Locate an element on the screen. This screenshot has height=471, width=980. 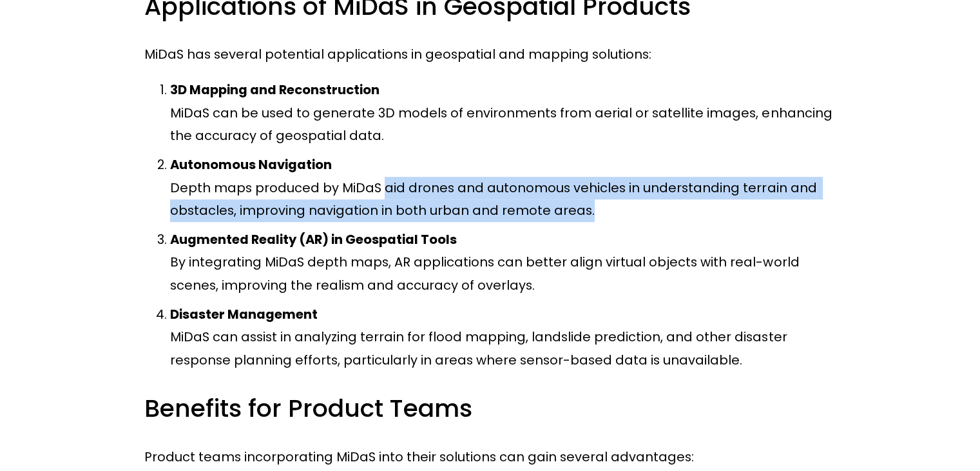
p: Depth maps produced by MiDaS aid drones and autonomous vehicles in understanding terrain and obst... is located at coordinates (503, 188).